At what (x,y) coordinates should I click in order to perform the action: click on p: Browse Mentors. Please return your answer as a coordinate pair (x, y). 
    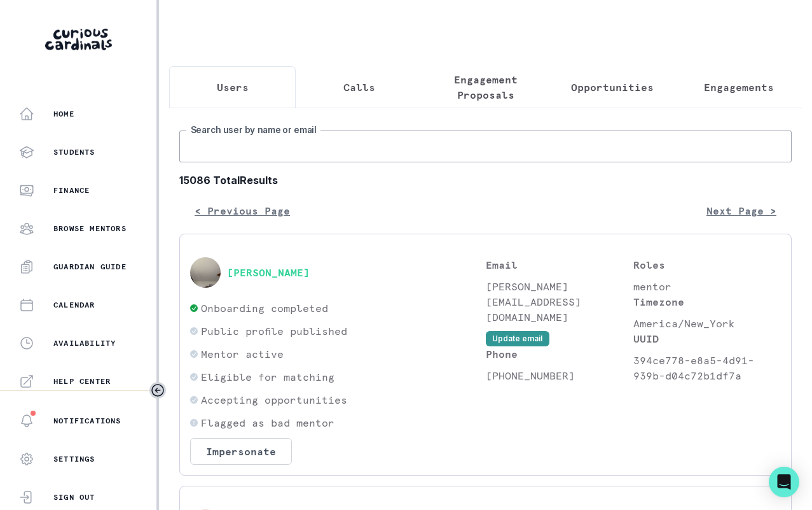
    Looking at the image, I should click on (89, 229).